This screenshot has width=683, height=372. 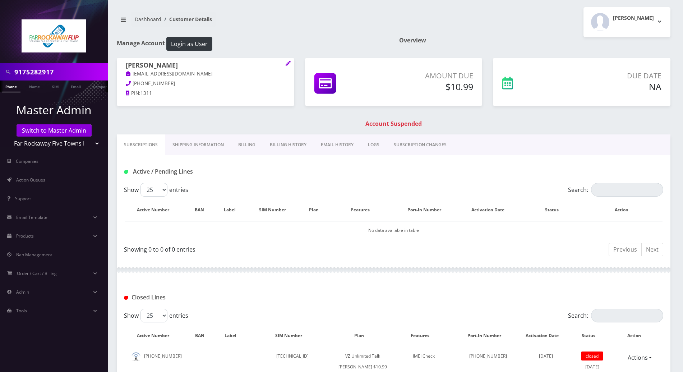 What do you see at coordinates (288, 145) in the screenshot?
I see `a: Billing History` at bounding box center [288, 145].